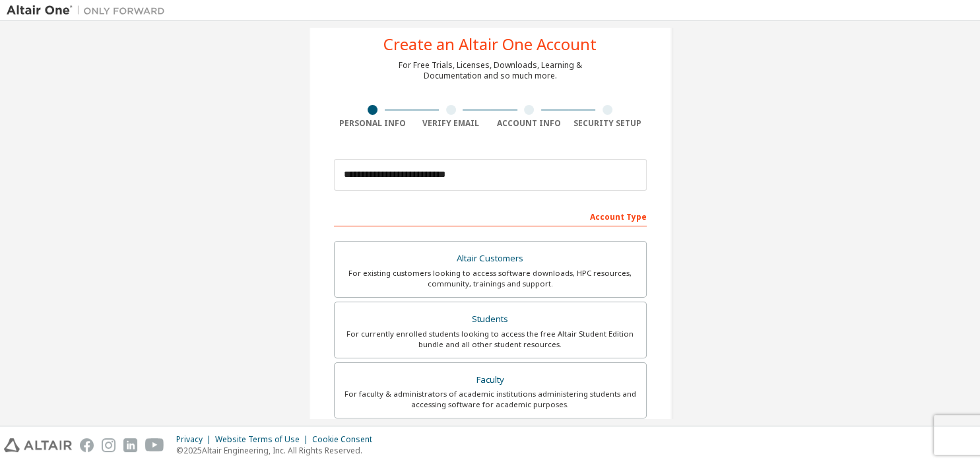 Image resolution: width=980 pixels, height=464 pixels. I want to click on div: Students, so click(491, 319).